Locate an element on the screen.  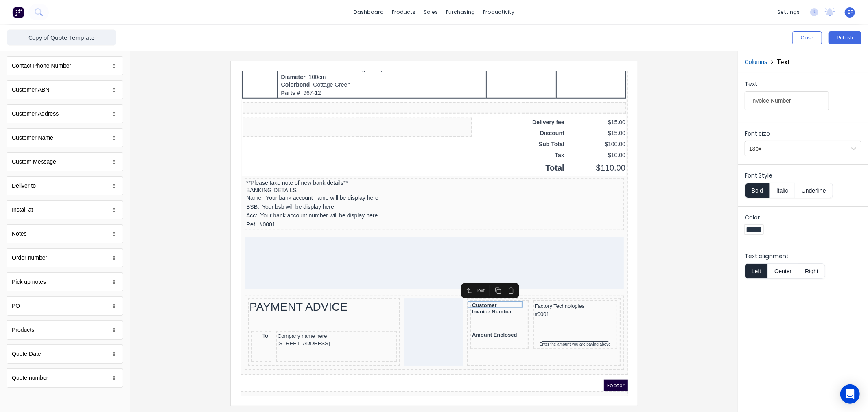
div: Name:Your bank account name will be display here is located at coordinates (193, 127).